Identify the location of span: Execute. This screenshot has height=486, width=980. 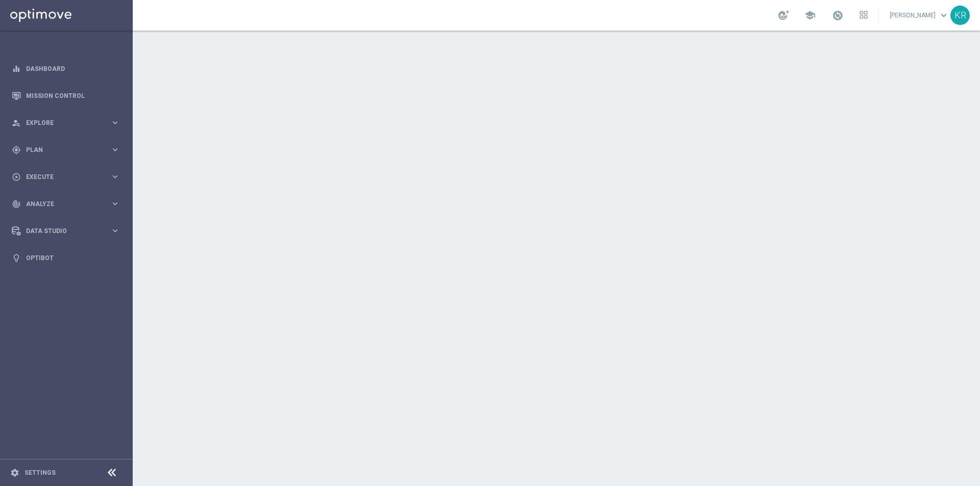
(67, 177).